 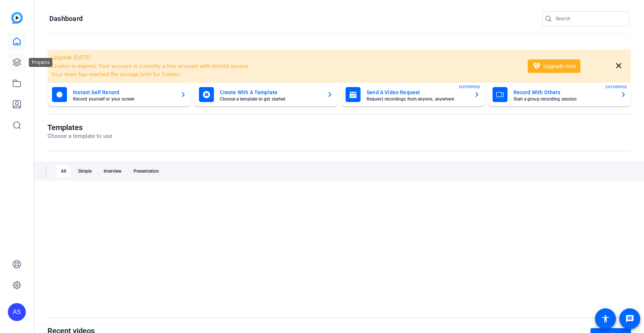 I want to click on mat-icon: message, so click(x=630, y=319).